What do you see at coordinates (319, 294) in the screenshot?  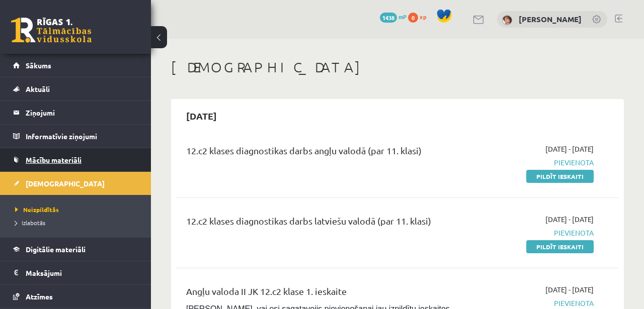 I see `div: Angļu valoda II JK 12.c2 klase 1. ieskaite` at bounding box center [319, 294].